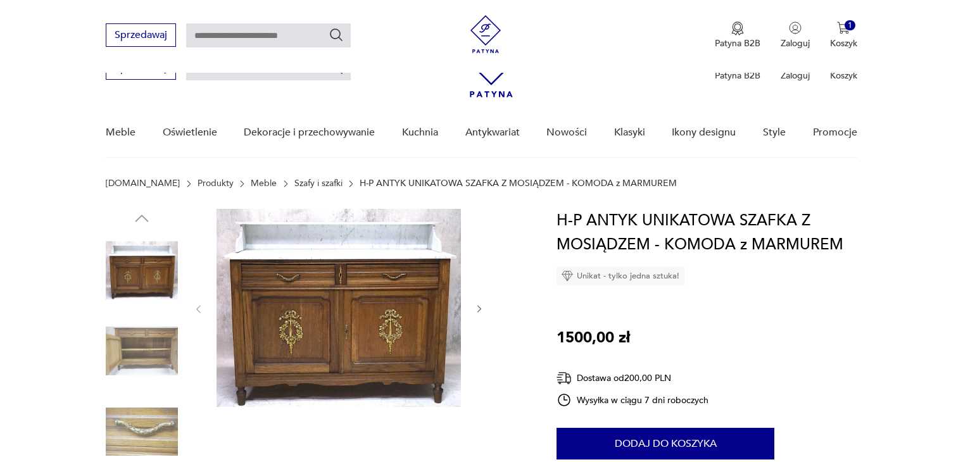  I want to click on a: Antykwariat, so click(493, 132).